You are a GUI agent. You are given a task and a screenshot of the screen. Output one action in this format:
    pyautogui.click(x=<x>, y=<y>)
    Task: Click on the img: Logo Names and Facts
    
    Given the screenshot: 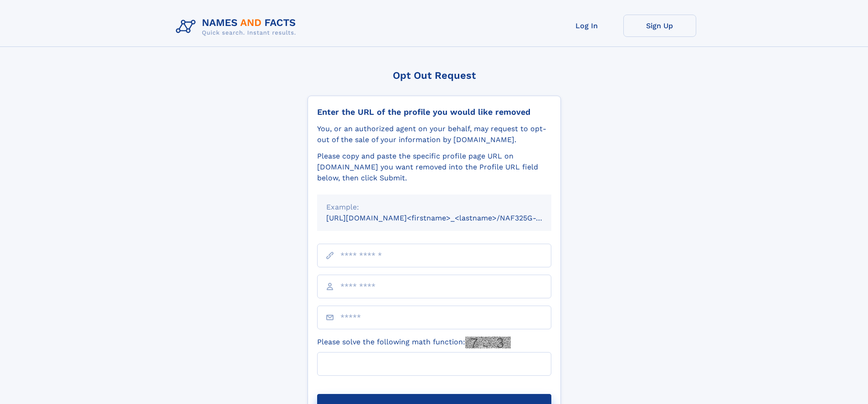 What is the action you would take?
    pyautogui.click(x=238, y=27)
    